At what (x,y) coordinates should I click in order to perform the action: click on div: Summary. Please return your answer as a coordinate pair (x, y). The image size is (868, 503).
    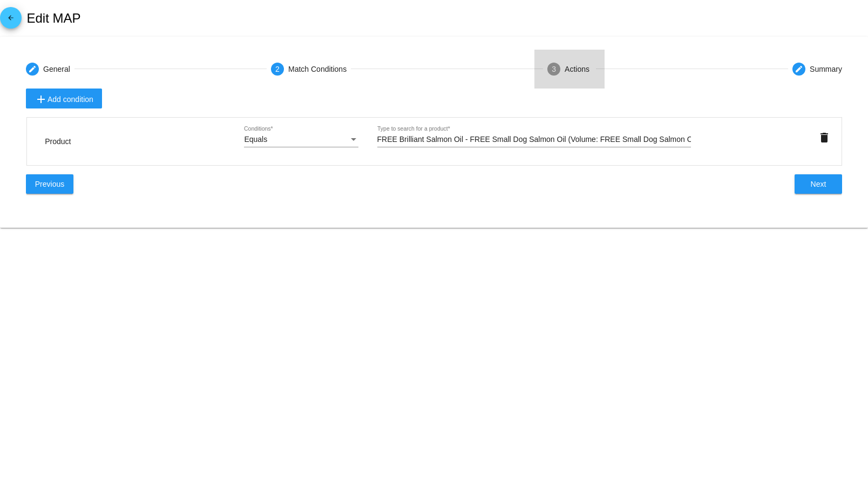
    Looking at the image, I should click on (826, 69).